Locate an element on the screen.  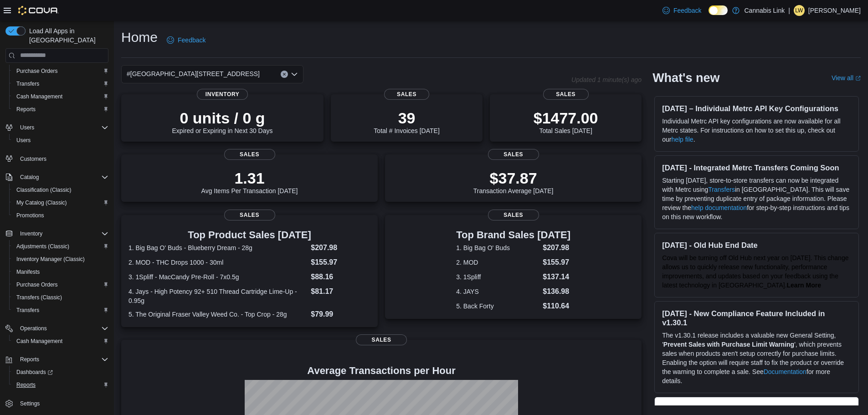
p: 39 is located at coordinates (407, 118).